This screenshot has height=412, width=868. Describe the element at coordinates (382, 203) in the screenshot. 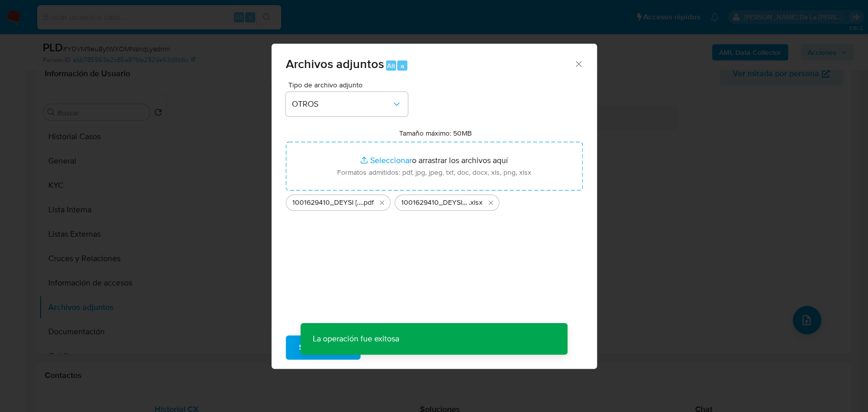

I see `button: Eliminar 1001629410_DEYSI LIZBETH MARTINEZ SERRANO_SEP2025.pdf` at that location.